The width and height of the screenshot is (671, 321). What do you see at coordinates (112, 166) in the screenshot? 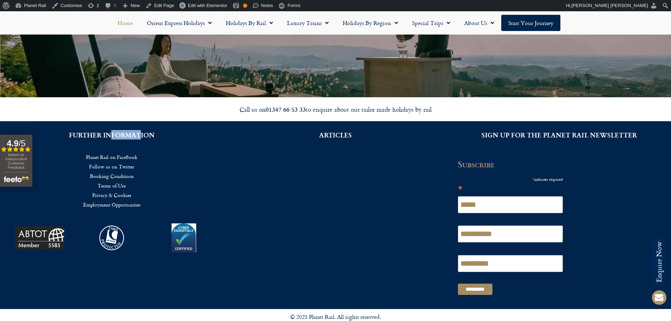
I see `a: Follow us on Twitter` at bounding box center [112, 166].